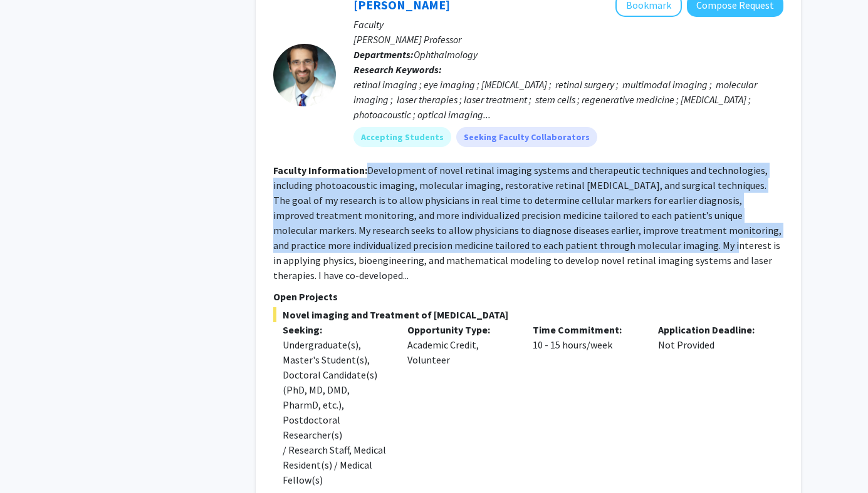 This screenshot has height=493, width=868. What do you see at coordinates (586, 330) in the screenshot?
I see `p: Time Commitment:` at bounding box center [586, 330].